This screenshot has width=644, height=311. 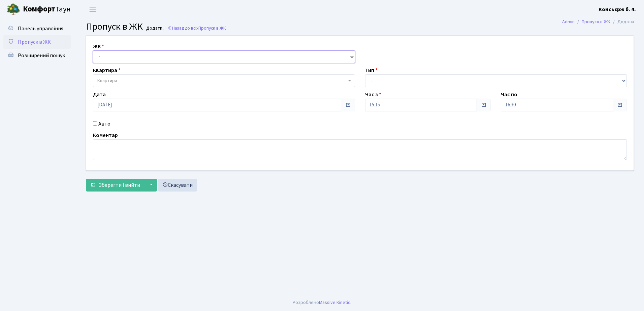 What do you see at coordinates (371, 70) in the screenshot?
I see `label: Тип` at bounding box center [371, 70].